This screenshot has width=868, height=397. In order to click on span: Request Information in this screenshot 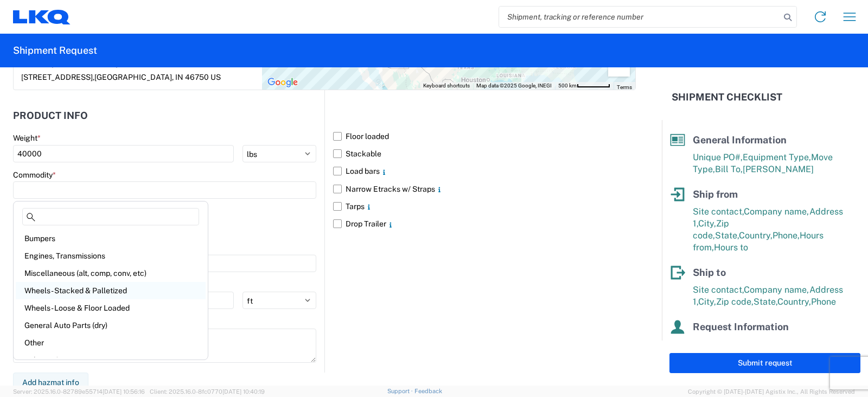, I will do `click(740, 326)`.